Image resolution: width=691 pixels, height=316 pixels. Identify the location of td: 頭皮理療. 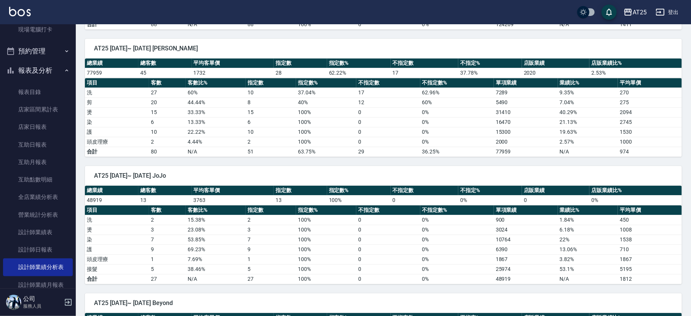
(117, 259).